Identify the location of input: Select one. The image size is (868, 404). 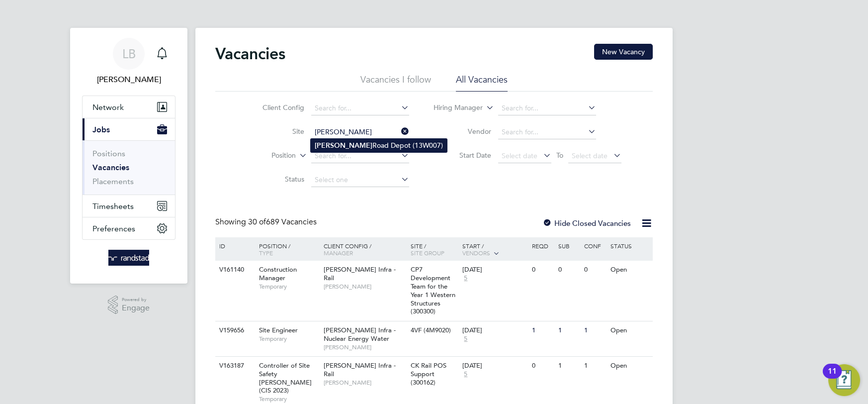
(360, 180).